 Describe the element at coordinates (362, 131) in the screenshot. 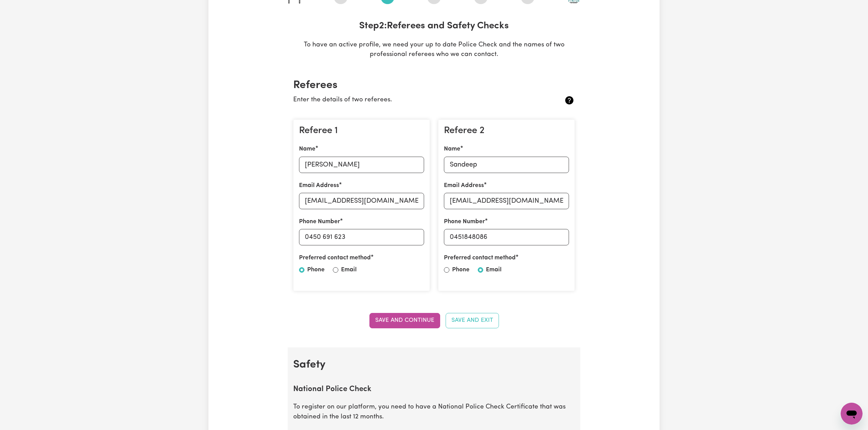

I see `h3: Referee 1` at that location.